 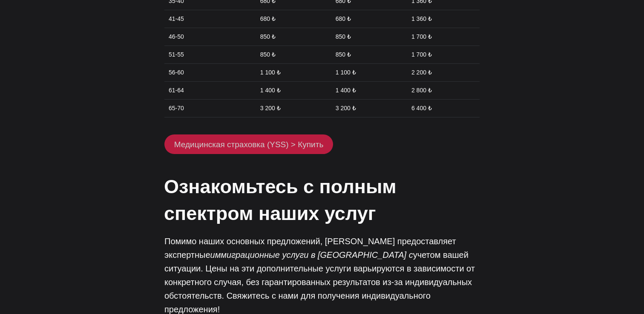 What do you see at coordinates (209, 37) in the screenshot?
I see `td: 46-50` at bounding box center [209, 37].